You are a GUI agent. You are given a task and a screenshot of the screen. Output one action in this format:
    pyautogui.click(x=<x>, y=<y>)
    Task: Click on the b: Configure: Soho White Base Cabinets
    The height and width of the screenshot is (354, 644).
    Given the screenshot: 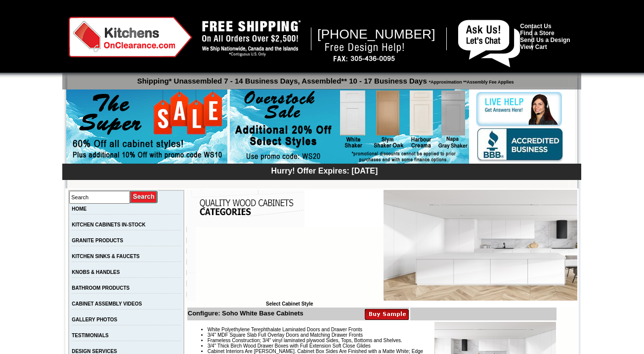 What is the action you would take?
    pyautogui.click(x=246, y=313)
    